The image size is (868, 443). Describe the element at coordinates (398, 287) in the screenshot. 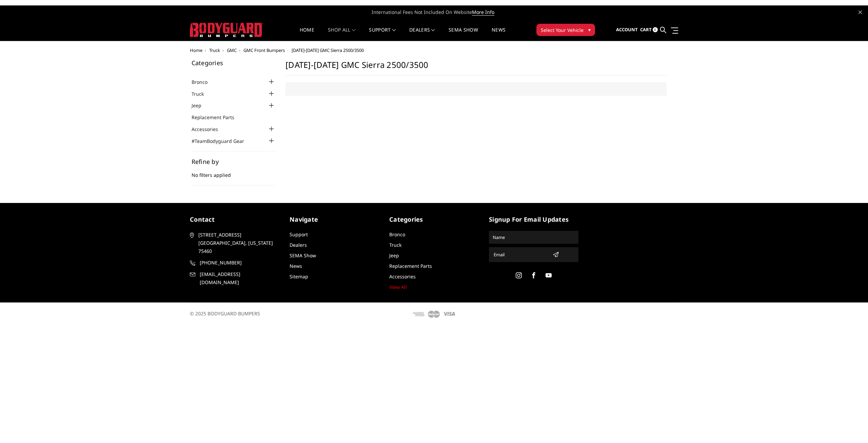

I see `a: View All` at that location.